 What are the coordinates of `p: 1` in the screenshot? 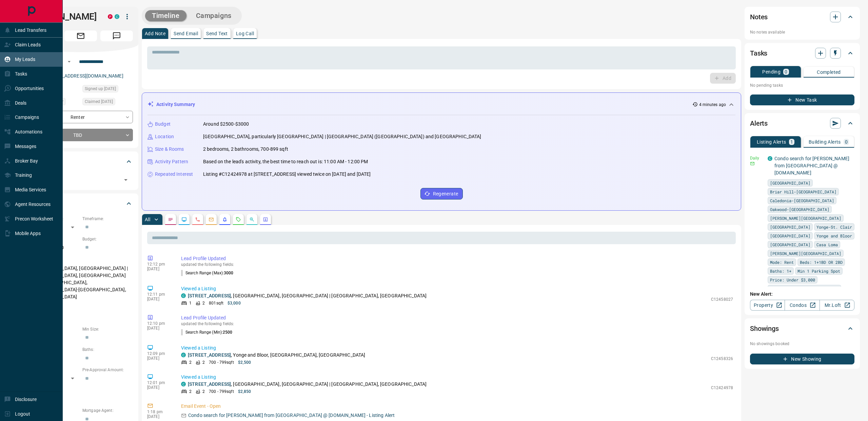 It's located at (792, 142).